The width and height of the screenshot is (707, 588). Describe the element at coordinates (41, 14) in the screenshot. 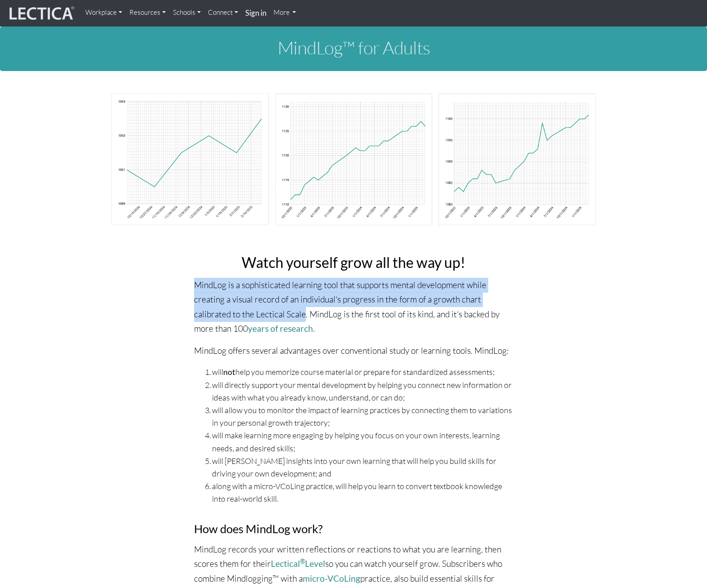

I see `img: lecticalive` at that location.